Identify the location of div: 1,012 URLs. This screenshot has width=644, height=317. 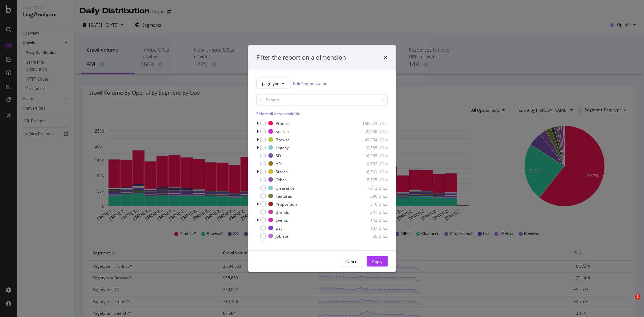
(371, 188).